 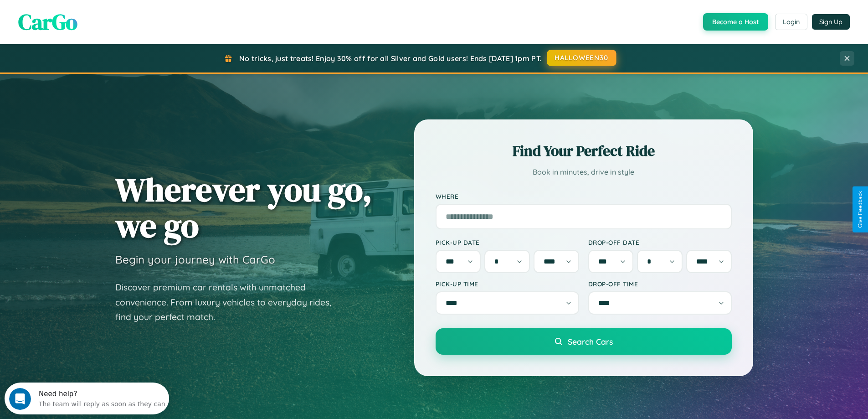 What do you see at coordinates (97, 11) in the screenshot?
I see `div: Need help?` at bounding box center [97, 11].